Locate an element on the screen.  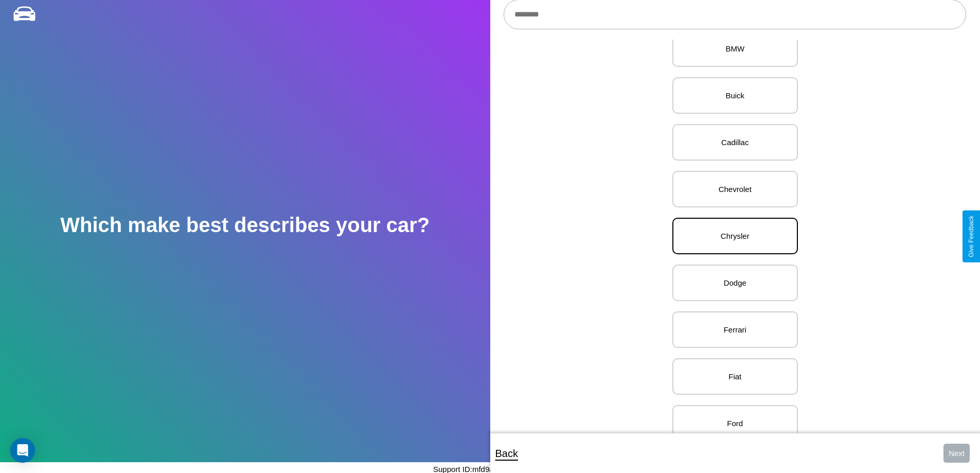
p: Buick is located at coordinates (735, 95).